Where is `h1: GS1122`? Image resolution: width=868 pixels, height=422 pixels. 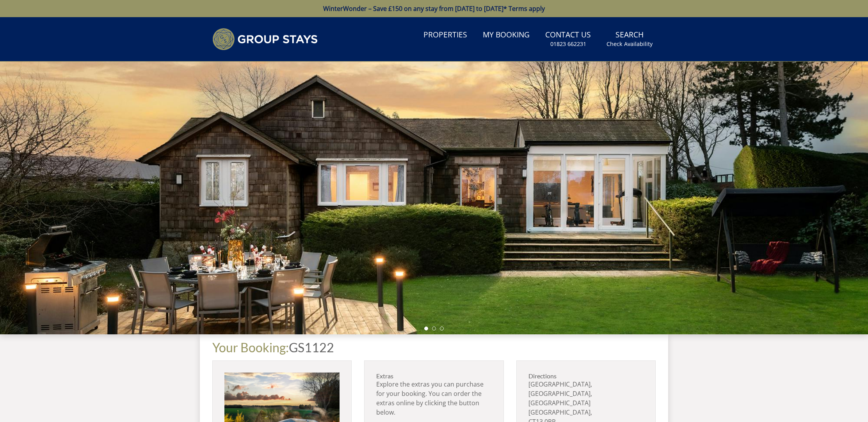 h1: GS1122 is located at coordinates (434, 347).